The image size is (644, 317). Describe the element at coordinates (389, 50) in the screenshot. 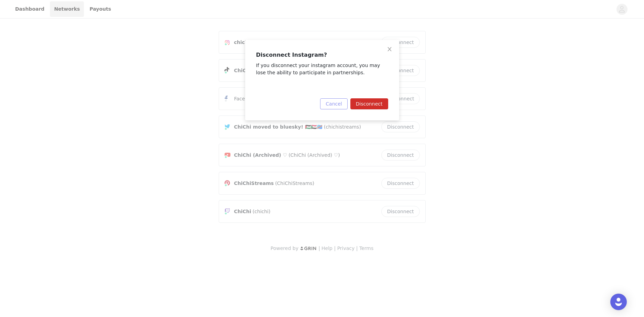

I see `button: Close` at that location.